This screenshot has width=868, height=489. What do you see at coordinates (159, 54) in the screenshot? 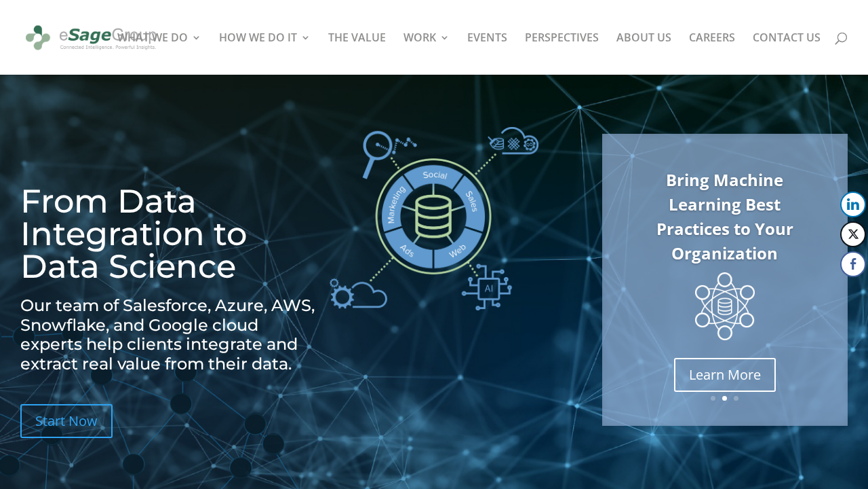
I see `a: WHAT WE DO` at bounding box center [159, 54].